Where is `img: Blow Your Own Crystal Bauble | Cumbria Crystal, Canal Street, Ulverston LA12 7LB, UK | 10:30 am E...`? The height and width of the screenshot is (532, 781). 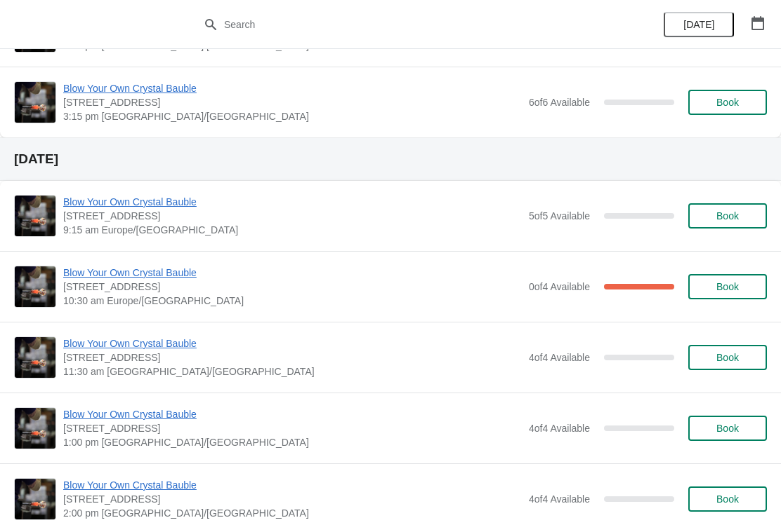 img: Blow Your Own Crystal Bauble | Cumbria Crystal, Canal Street, Ulverston LA12 7LB, UK | 10:30 am E... is located at coordinates (36, 286).